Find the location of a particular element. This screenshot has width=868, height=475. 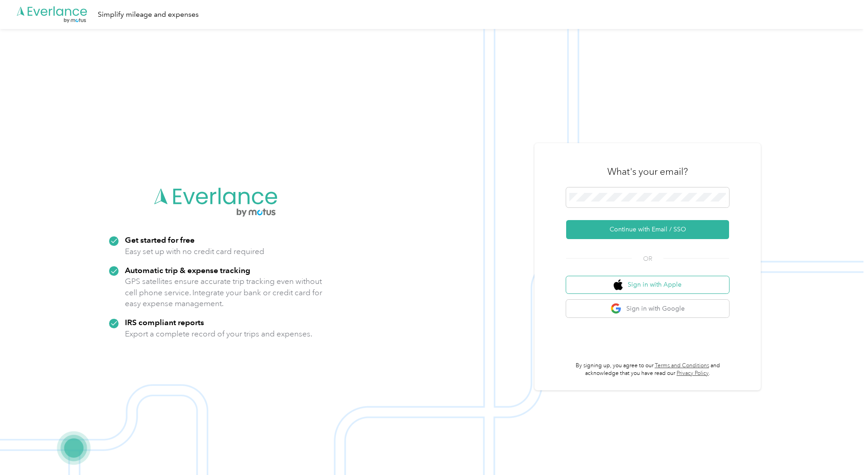

a: Terms and Conditions is located at coordinates (682, 365).